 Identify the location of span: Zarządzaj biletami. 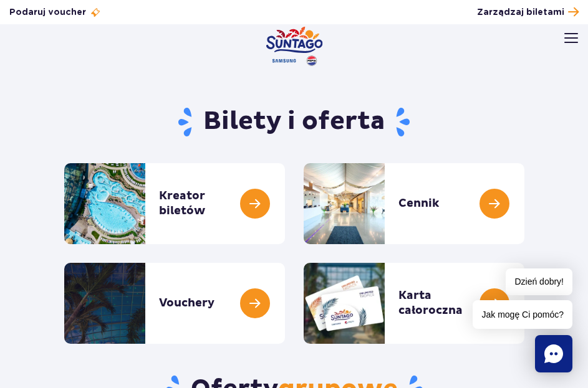
(521, 12).